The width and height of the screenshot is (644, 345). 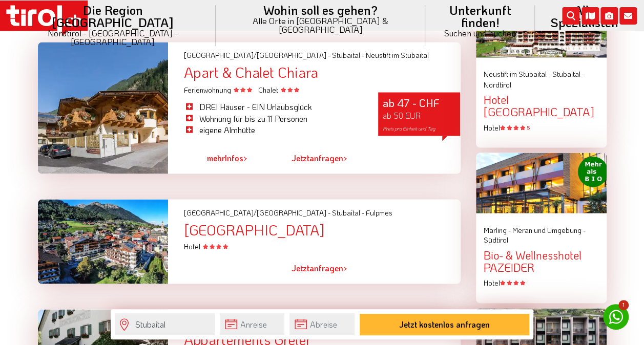 What do you see at coordinates (496, 239) in the screenshot?
I see `span: Südtirol` at bounding box center [496, 239].